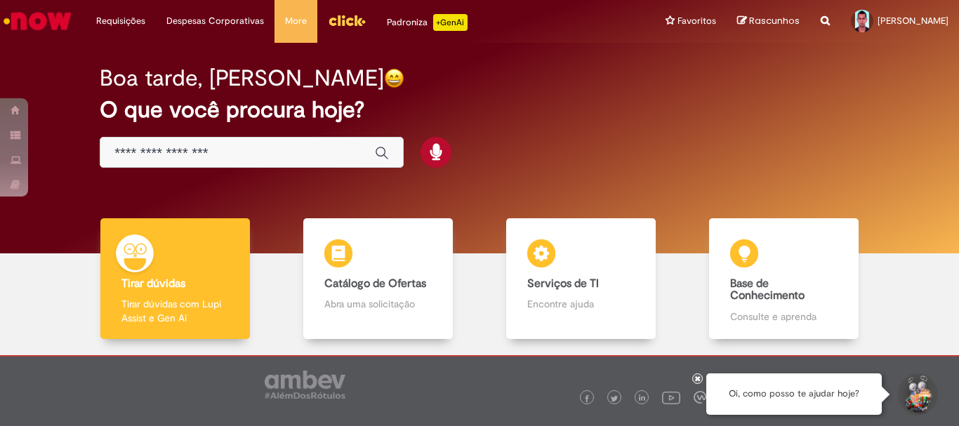 This screenshot has height=426, width=959. Describe the element at coordinates (563, 284) in the screenshot. I see `b: Serviços de TI` at that location.